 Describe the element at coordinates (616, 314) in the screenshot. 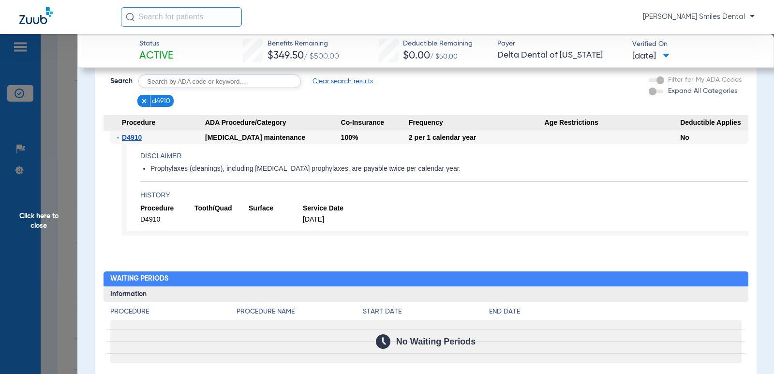

I see `app-breakdown-title: End Date` at that location.